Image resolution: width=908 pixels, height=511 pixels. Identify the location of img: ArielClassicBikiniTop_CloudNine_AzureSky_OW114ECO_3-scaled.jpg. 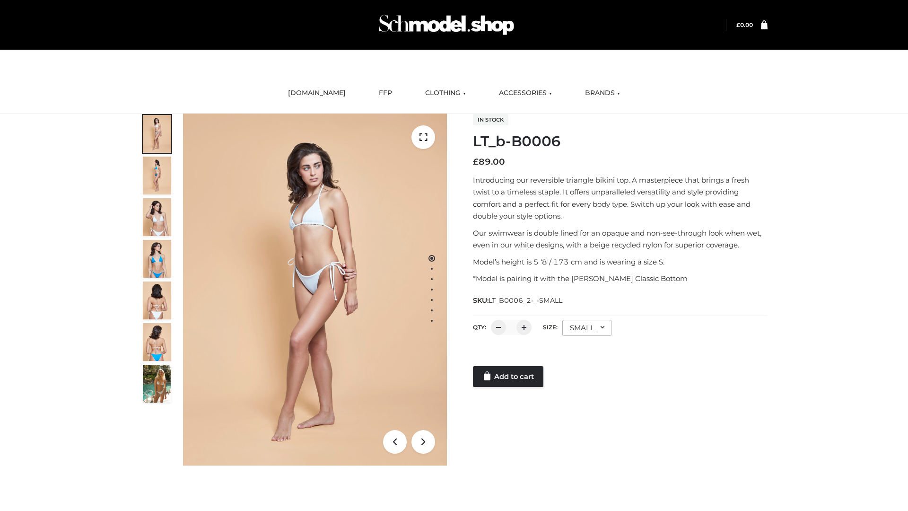
(157, 217).